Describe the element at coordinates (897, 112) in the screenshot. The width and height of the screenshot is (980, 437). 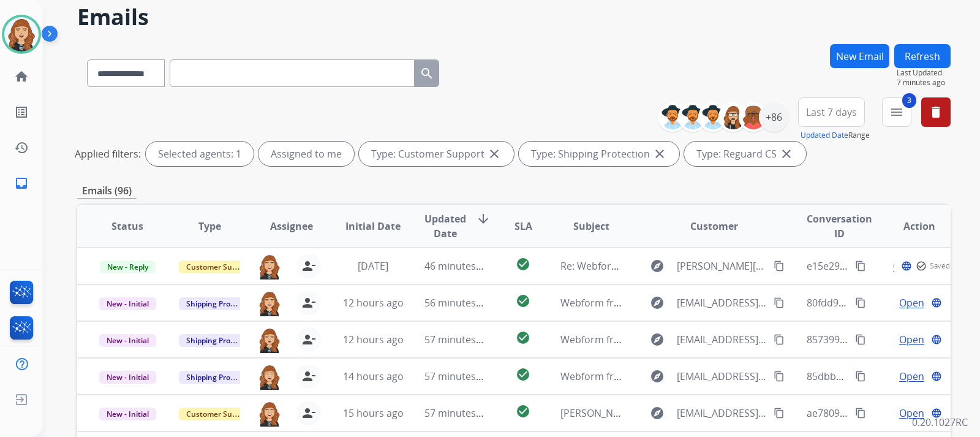
I see `button: 3` at that location.